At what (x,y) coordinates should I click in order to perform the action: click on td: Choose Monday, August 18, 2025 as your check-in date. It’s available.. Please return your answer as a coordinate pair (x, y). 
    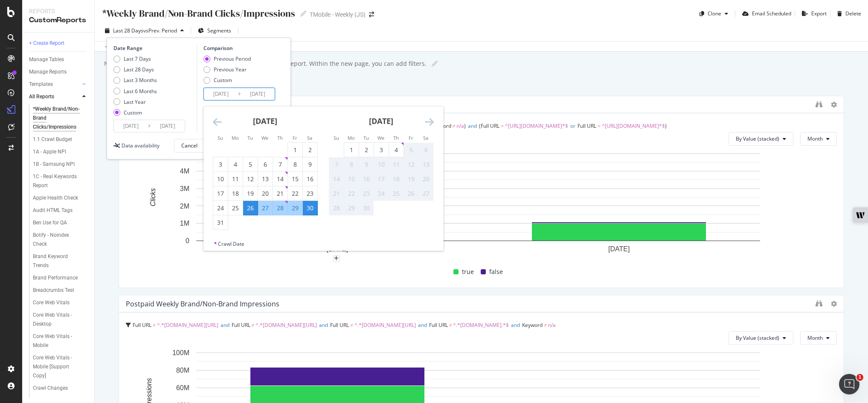
    Looking at the image, I should click on (235, 193).